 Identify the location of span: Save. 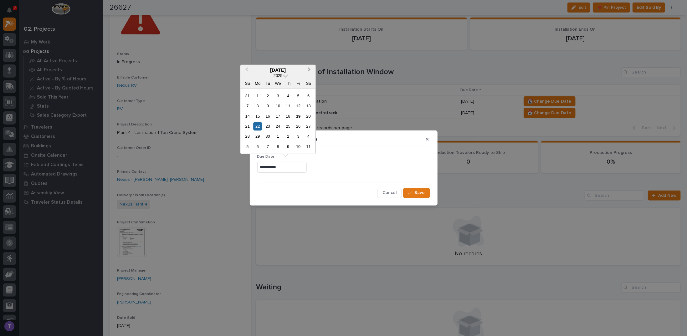
(420, 193).